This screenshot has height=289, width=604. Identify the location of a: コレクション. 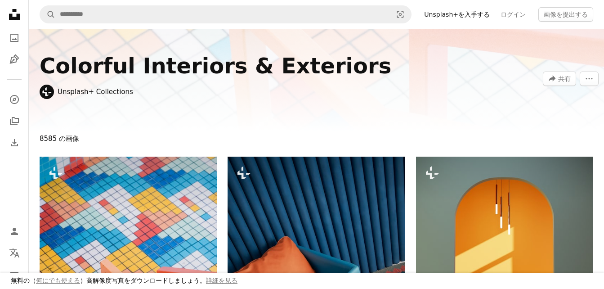
(14, 121).